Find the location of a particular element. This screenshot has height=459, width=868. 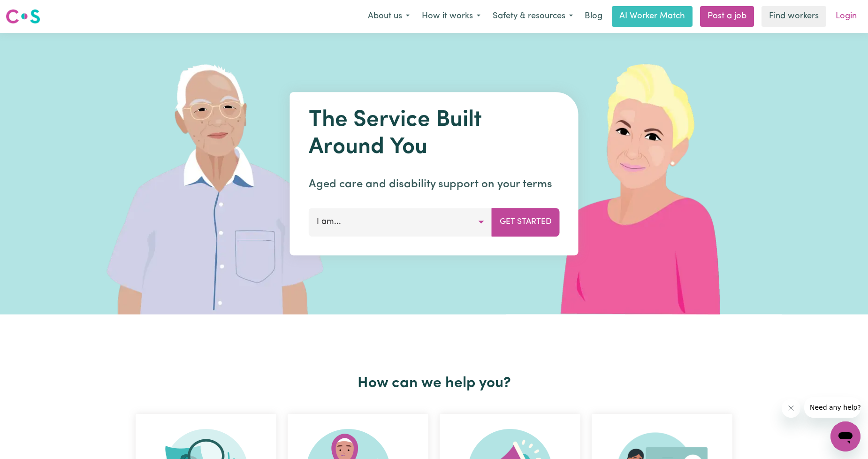

button: How it works is located at coordinates (451, 16).